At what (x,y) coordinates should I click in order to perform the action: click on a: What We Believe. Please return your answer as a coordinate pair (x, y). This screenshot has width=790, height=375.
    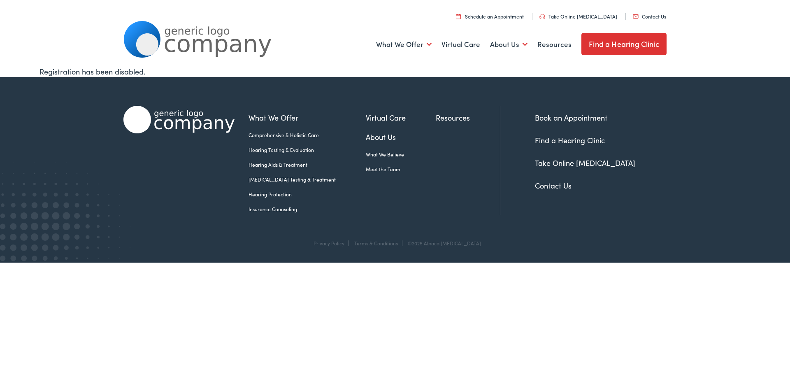
    Looking at the image, I should click on (401, 154).